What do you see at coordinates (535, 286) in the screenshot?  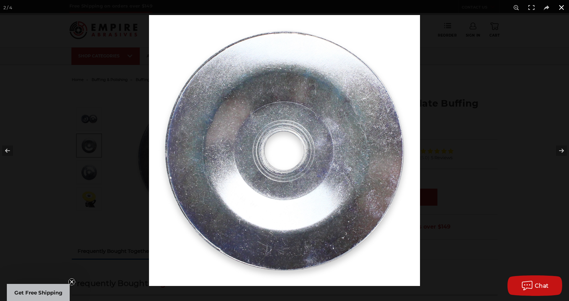 I see `button: Chat` at bounding box center [535, 286].